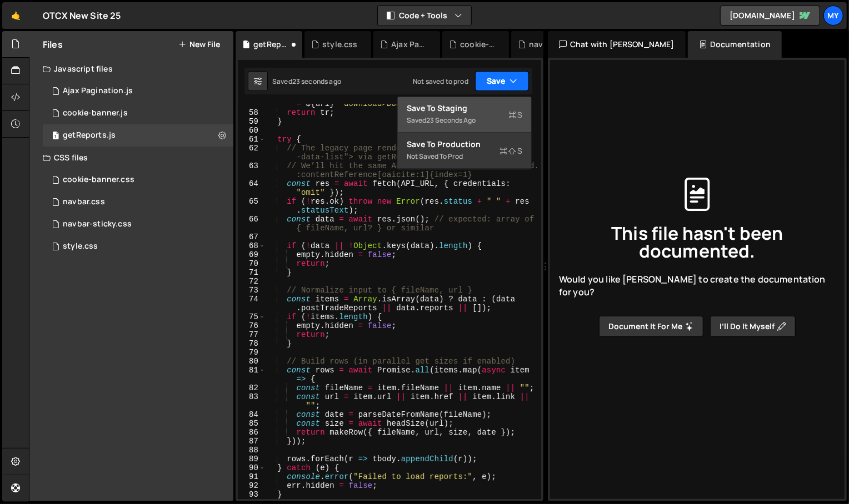  What do you see at coordinates (252, 362) in the screenshot?
I see `div: 80` at bounding box center [252, 362].